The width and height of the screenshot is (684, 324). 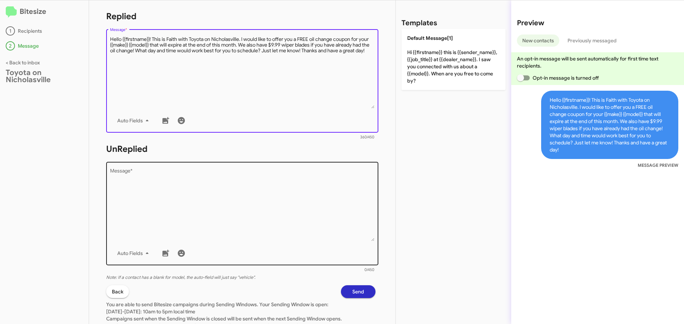 I want to click on h2: Preview, so click(x=597, y=23).